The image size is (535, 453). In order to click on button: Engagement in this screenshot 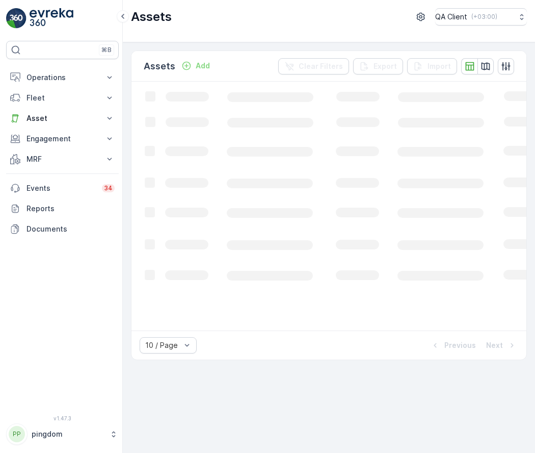, I will do `click(62, 139)`.